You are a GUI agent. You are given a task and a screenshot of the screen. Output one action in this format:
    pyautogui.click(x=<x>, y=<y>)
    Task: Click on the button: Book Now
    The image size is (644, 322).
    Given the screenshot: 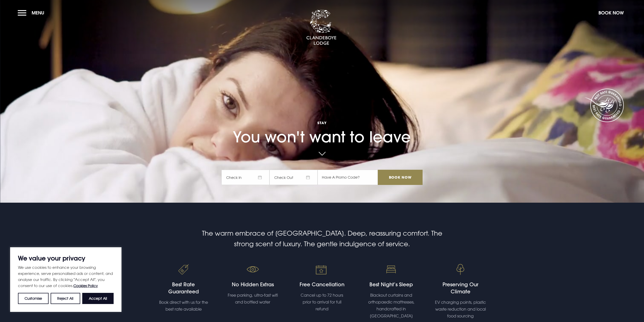 What is the action you would take?
    pyautogui.click(x=611, y=13)
    